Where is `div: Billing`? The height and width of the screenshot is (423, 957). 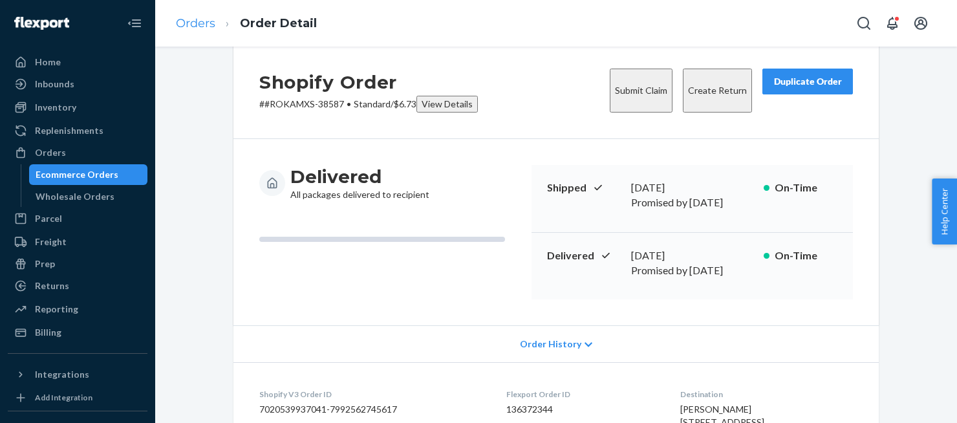
div: Billing is located at coordinates (48, 332).